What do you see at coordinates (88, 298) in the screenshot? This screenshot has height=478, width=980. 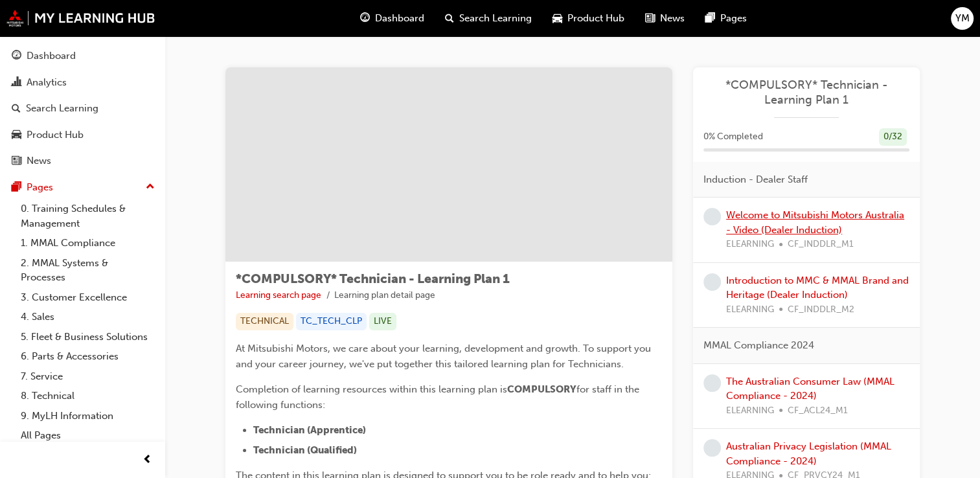 I see `a: 3. Customer Excellence` at bounding box center [88, 298].